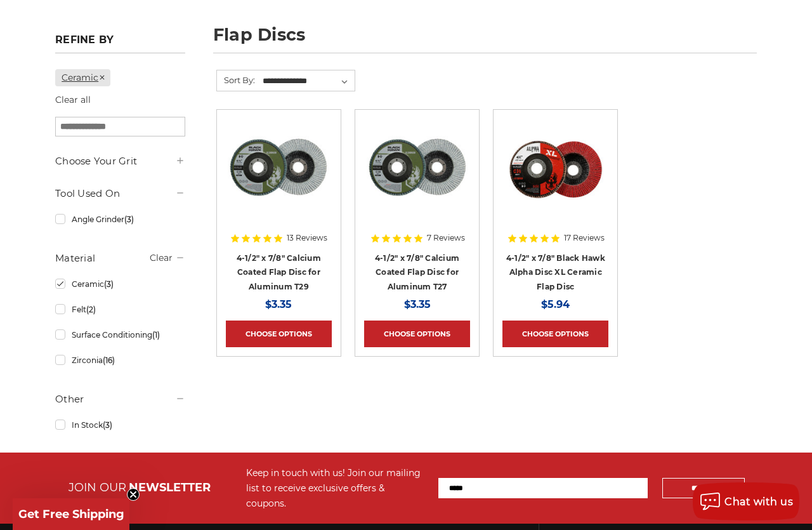  What do you see at coordinates (71, 514) in the screenshot?
I see `span: Get Free Shipping` at bounding box center [71, 514].